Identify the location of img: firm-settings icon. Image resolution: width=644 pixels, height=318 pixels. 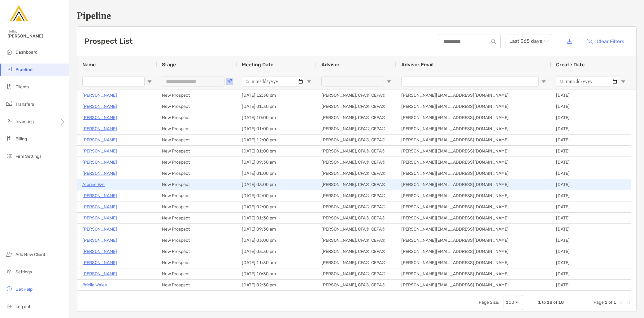
(10, 155).